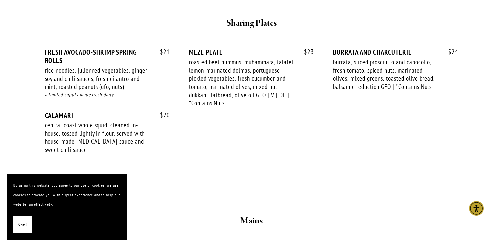 Image resolution: width=503 pixels, height=246 pixels. I want to click on div: CALAMARI, so click(107, 115).